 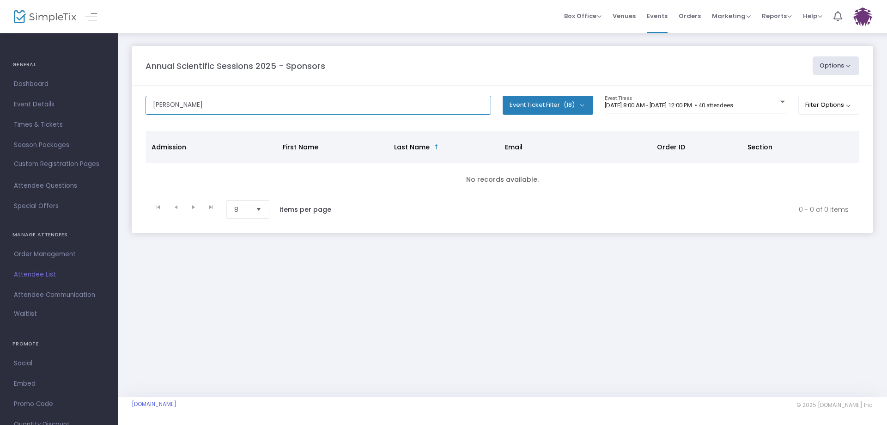 What do you see at coordinates (318, 105) in the screenshot?
I see `input: Search by name, order number, email, ip address` at bounding box center [318, 105].